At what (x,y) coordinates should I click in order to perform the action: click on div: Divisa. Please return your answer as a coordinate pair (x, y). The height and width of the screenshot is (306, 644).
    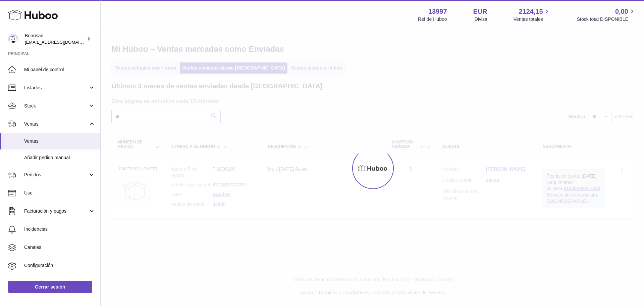
    Looking at the image, I should click on (481, 19).